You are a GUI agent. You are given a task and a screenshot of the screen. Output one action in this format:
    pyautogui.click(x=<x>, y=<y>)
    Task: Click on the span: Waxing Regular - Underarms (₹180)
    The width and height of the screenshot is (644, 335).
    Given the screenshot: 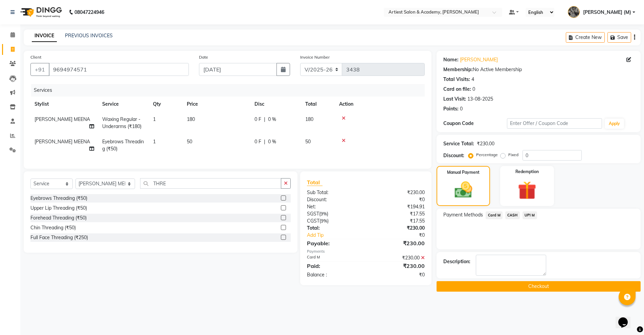 What is the action you would take?
    pyautogui.click(x=122, y=123)
    